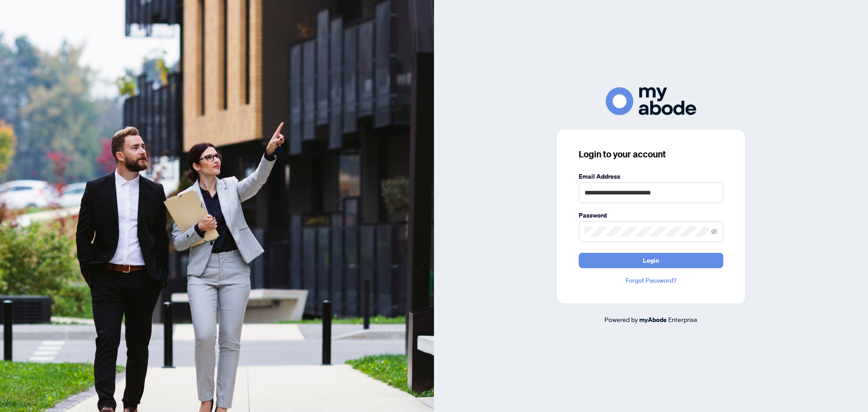 This screenshot has width=868, height=412. Describe the element at coordinates (651, 280) in the screenshot. I see `a: Forgot Password?` at that location.